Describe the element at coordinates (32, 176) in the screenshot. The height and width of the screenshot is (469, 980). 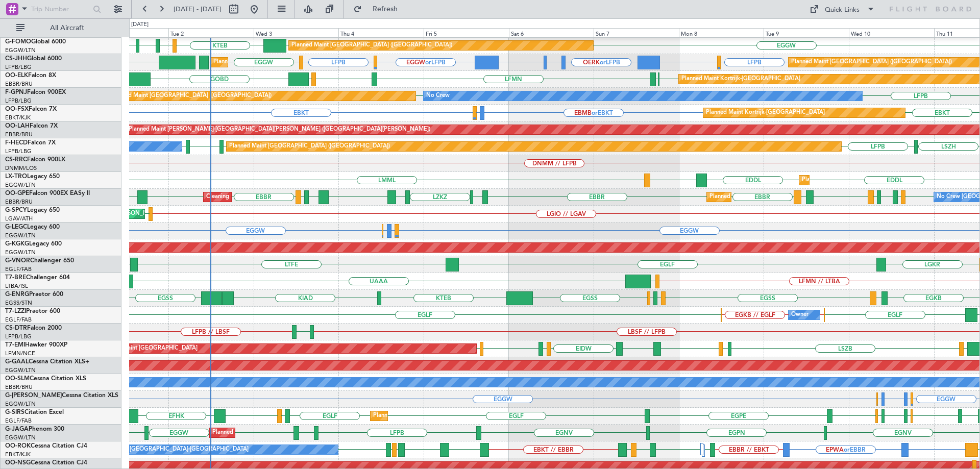
I see `a: LX-TROLegacy 650` at that location.